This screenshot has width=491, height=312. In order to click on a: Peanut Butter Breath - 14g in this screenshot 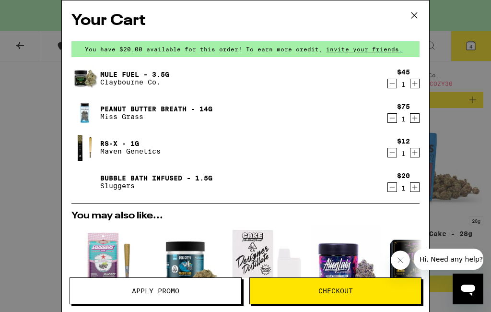, I will do `click(156, 109)`.